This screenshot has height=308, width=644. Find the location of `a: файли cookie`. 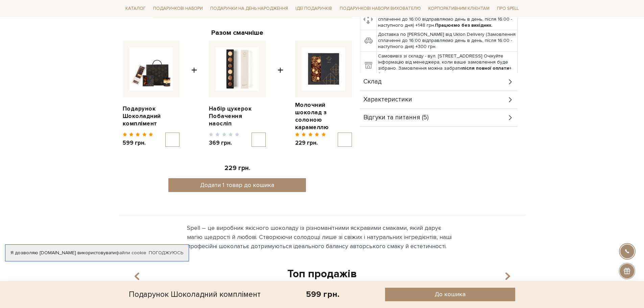

a: файли cookie is located at coordinates (131, 253).